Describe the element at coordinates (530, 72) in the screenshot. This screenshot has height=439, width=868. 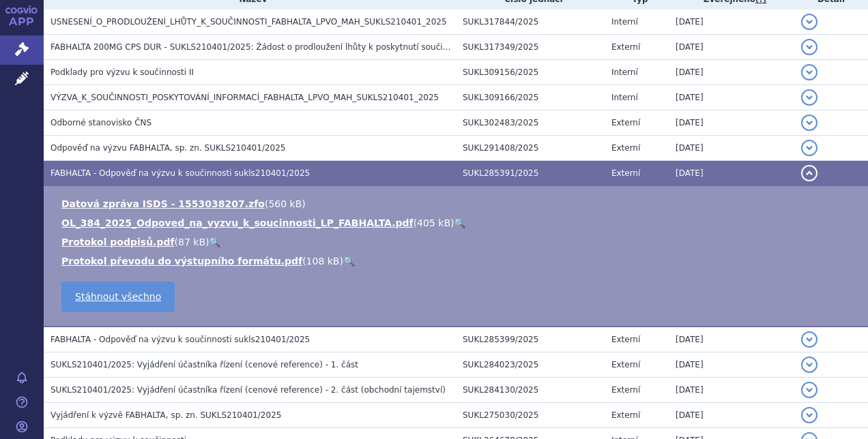
I see `td: SUKL309156/2025` at that location.